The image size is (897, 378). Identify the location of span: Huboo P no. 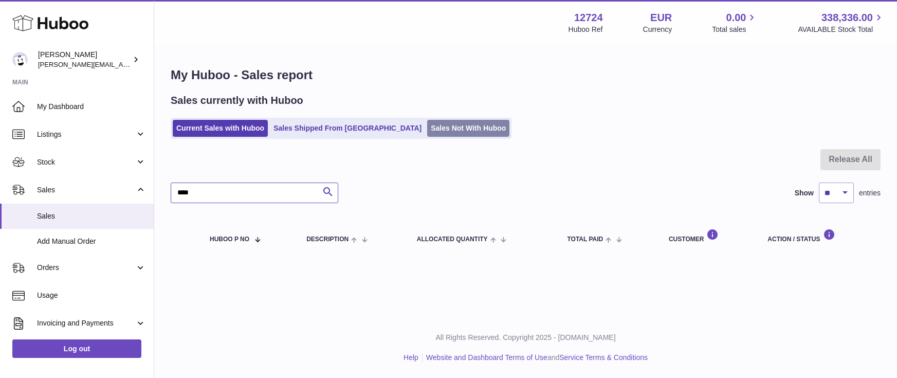
(229, 239).